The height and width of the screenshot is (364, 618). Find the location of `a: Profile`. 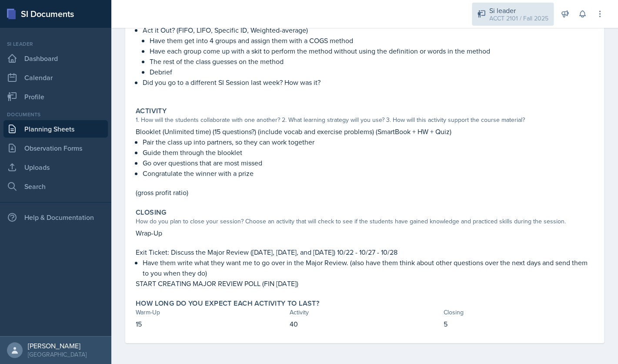

a: Profile is located at coordinates (55, 97).